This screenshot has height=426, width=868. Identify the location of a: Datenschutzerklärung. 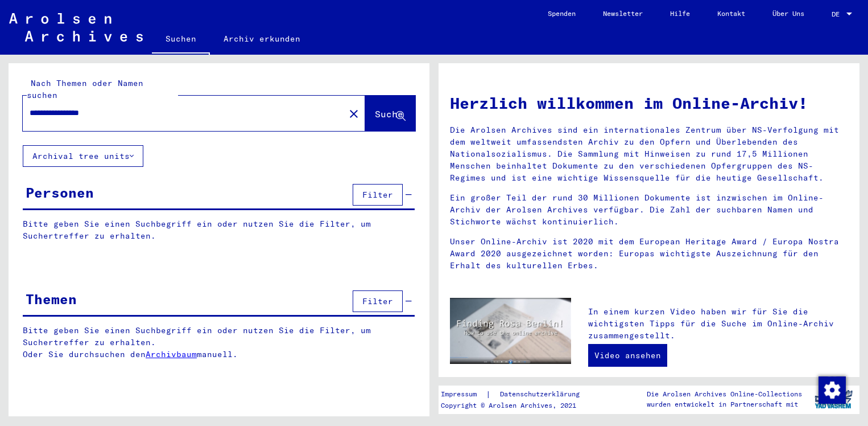
(542, 394).